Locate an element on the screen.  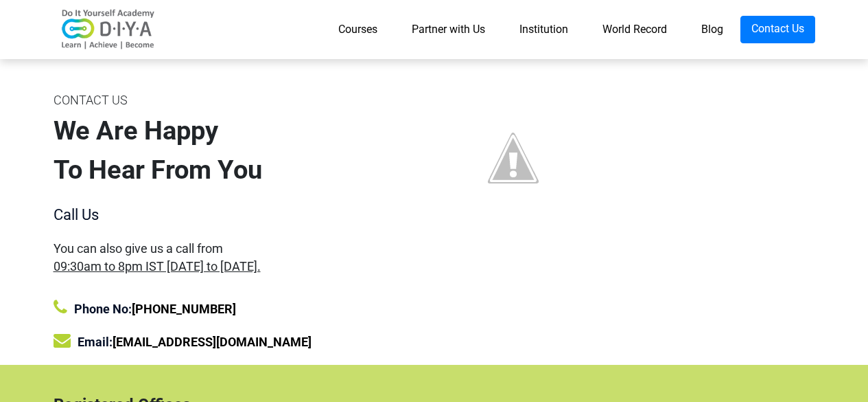
a: Partner with Us is located at coordinates (448, 29).